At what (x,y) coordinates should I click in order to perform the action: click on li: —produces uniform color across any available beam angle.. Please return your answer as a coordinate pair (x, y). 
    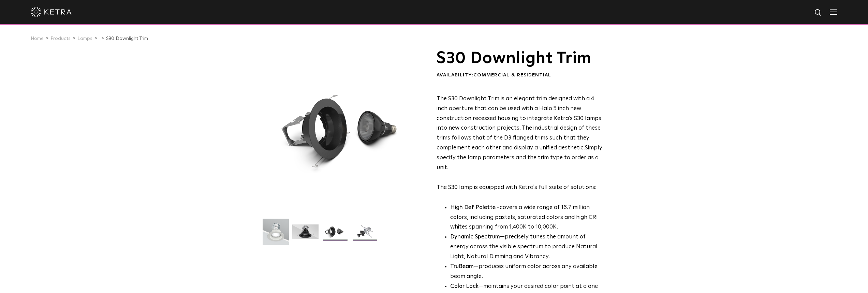
    Looking at the image, I should click on (526, 271).